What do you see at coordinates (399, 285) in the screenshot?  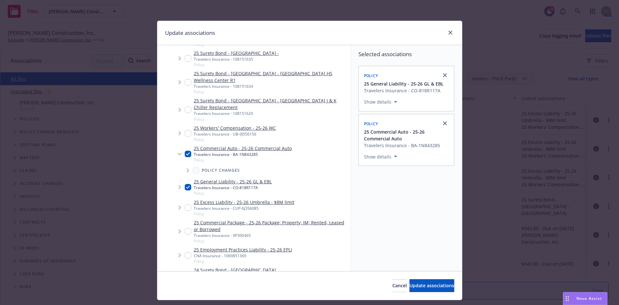 I see `span: Cancel` at bounding box center [399, 285].